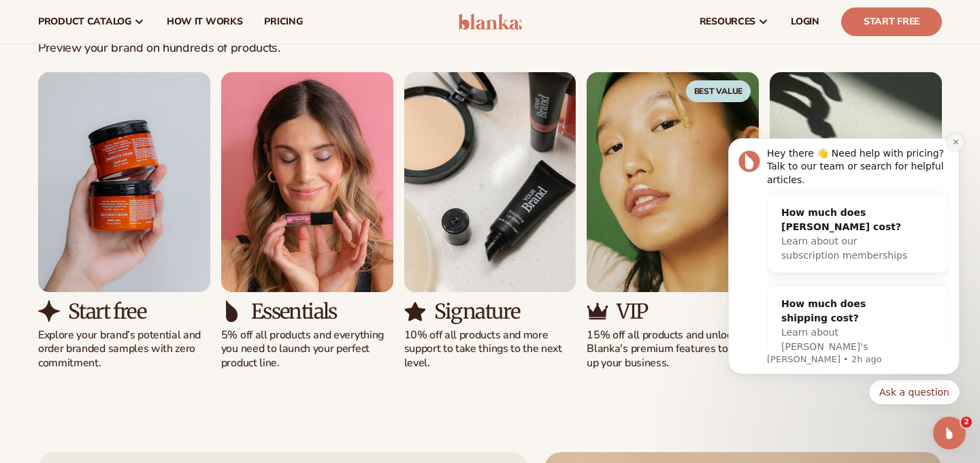 This screenshot has width=980, height=463. I want to click on div: 2 / 5, so click(307, 221).